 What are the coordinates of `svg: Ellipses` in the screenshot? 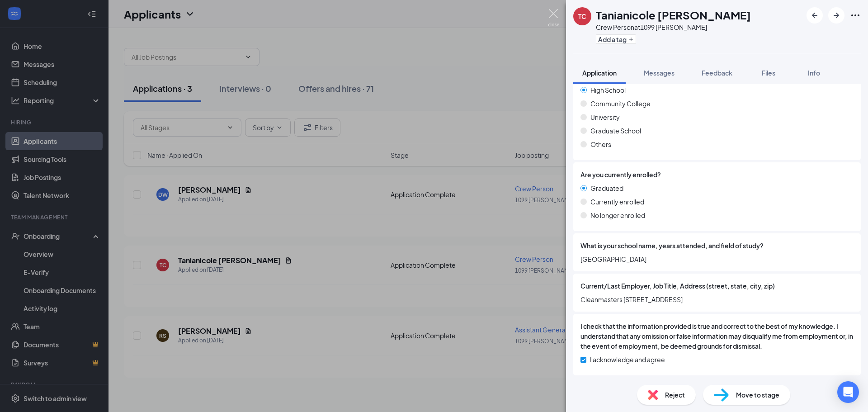 It's located at (856, 15).